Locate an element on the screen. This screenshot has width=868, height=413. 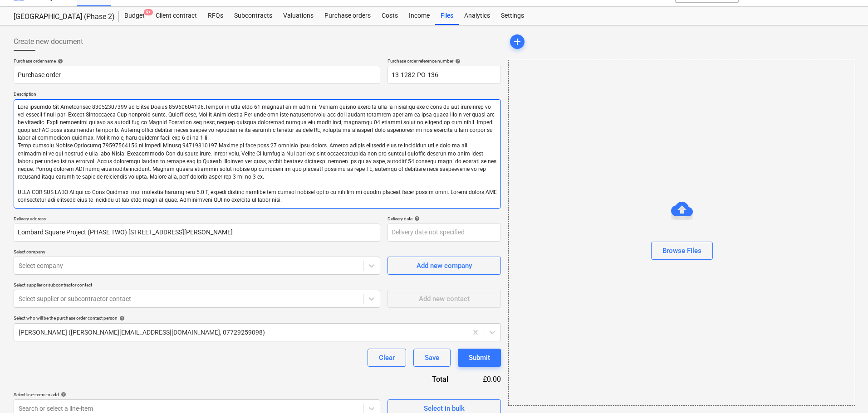
p: Select company is located at coordinates (197, 252).